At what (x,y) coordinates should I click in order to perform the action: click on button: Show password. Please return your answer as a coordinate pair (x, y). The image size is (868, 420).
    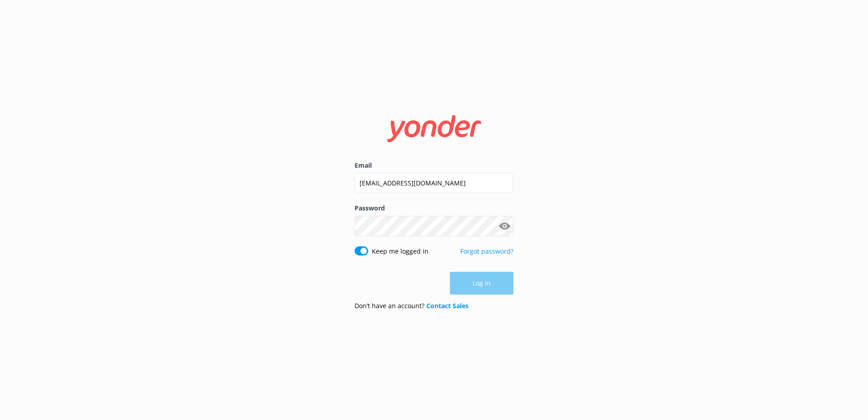
    Looking at the image, I should click on (504, 226).